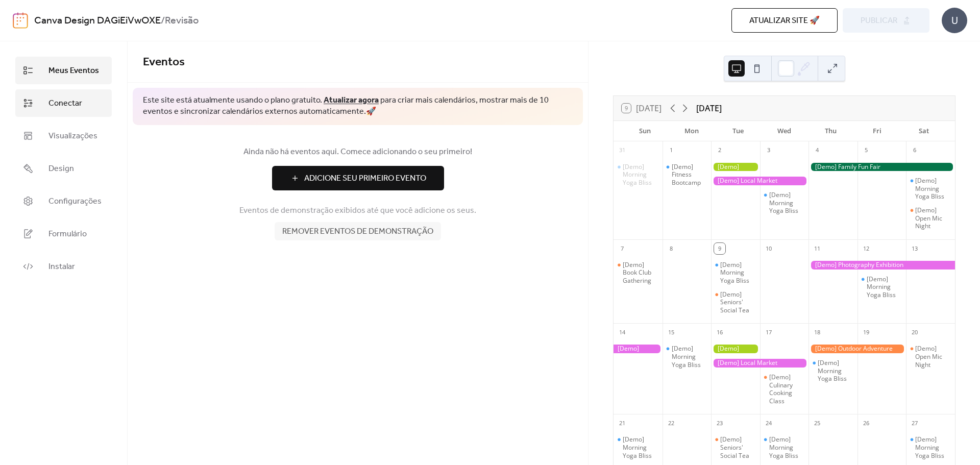 The width and height of the screenshot is (980, 465). Describe the element at coordinates (769, 423) in the screenshot. I see `div: 24` at that location.